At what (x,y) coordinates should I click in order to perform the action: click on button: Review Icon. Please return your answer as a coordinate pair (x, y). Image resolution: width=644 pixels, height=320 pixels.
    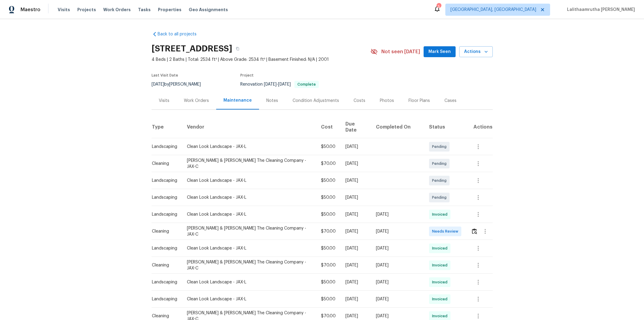
    Looking at the image, I should click on (475, 231).